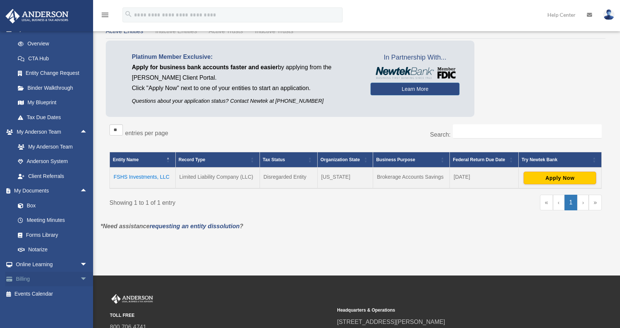  I want to click on a: Events Calendar, so click(52, 294).